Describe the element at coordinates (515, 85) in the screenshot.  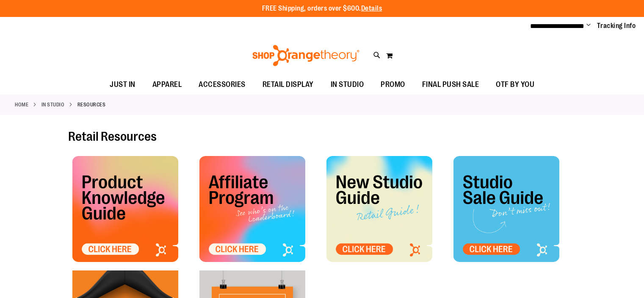
I see `a: OTF BY YOU` at that location.